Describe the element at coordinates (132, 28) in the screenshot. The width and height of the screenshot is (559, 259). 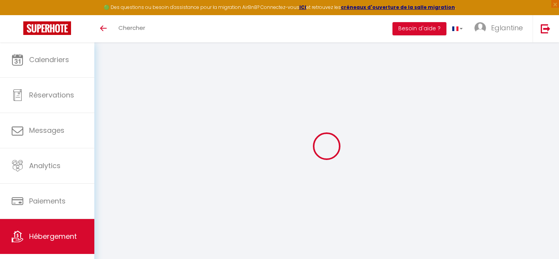
I see `span: Chercher` at that location.